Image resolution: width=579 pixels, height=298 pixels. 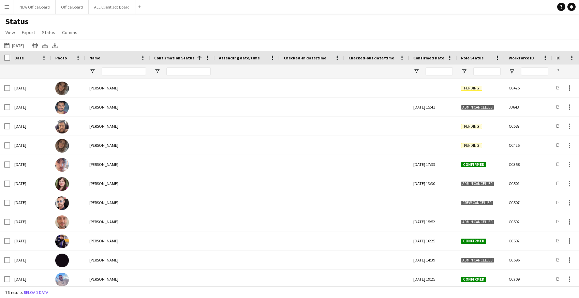 What do you see at coordinates (62, 222) in the screenshot?
I see `img: Gabriel Waddingham` at bounding box center [62, 222].